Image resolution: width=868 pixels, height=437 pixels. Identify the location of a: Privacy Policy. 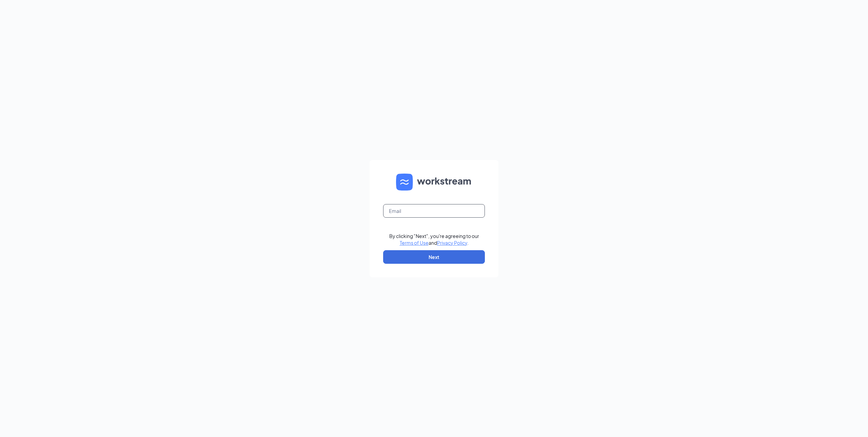
(452, 243).